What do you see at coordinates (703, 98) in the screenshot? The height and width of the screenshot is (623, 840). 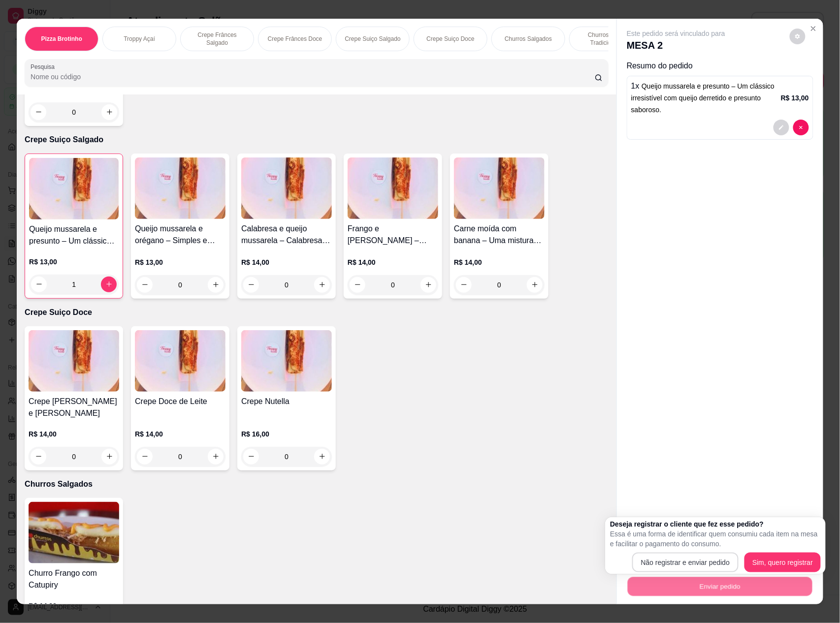 I see `span: Queijo mussarela e presunto – Um clássico irresistível com queijo derretido e presunto saboroso.` at bounding box center [703, 98].